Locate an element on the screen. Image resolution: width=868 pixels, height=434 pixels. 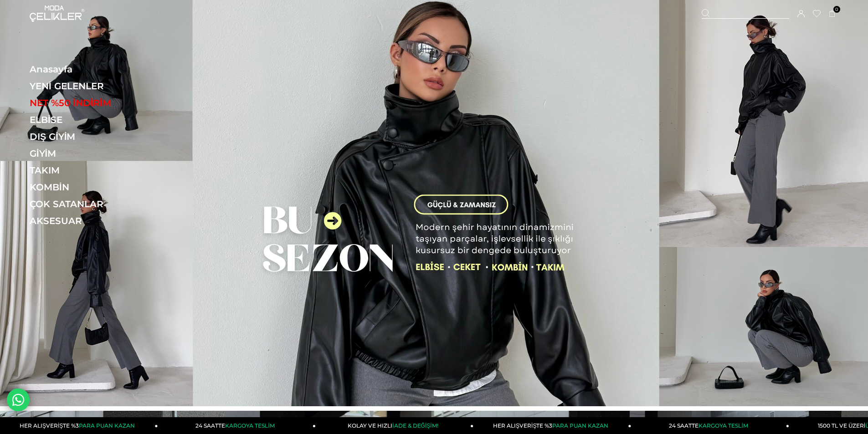
span: İADE & DEĞİŞİM! is located at coordinates (415, 425).